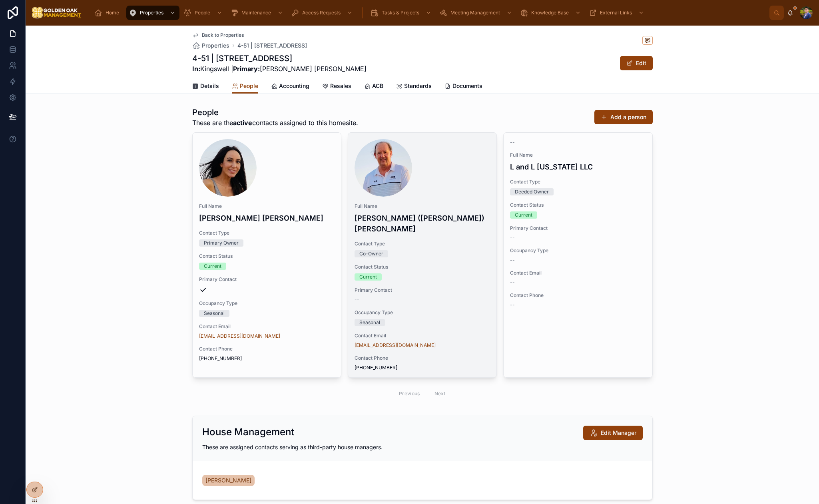  I want to click on span: Back to Properties, so click(223, 36).